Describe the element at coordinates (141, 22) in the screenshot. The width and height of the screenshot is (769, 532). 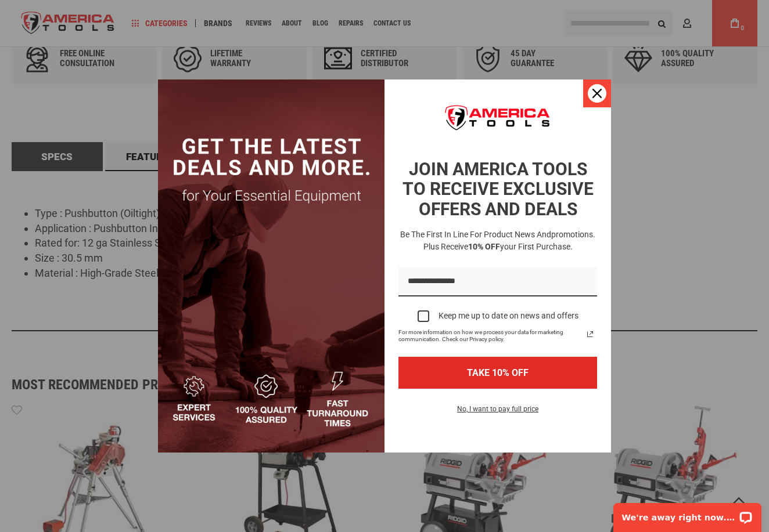
I see `button: Open LiveChat chat widget` at that location.